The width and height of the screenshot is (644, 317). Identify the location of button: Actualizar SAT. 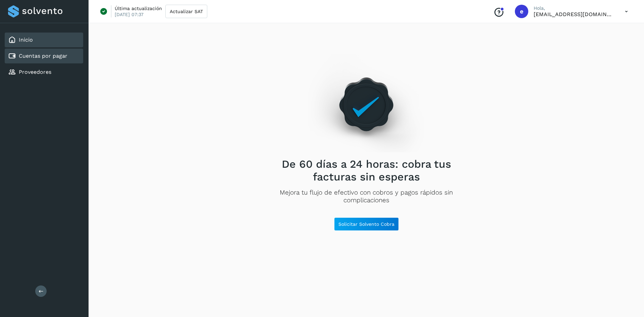
(186, 11).